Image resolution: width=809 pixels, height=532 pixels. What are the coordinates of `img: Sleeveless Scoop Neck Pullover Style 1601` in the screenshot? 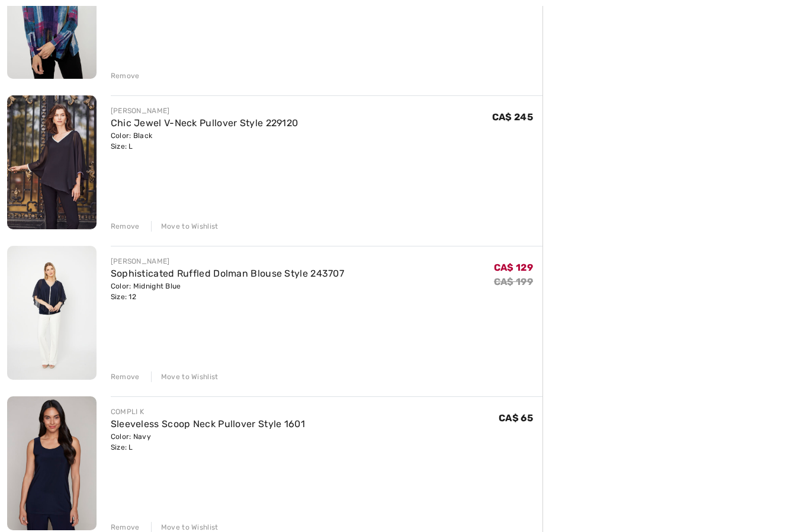 It's located at (51, 463).